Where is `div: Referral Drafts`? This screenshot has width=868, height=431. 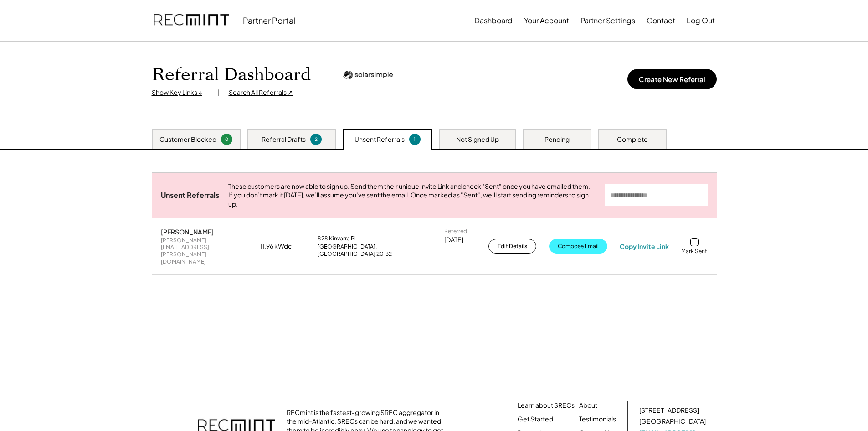 div: Referral Drafts is located at coordinates (283, 139).